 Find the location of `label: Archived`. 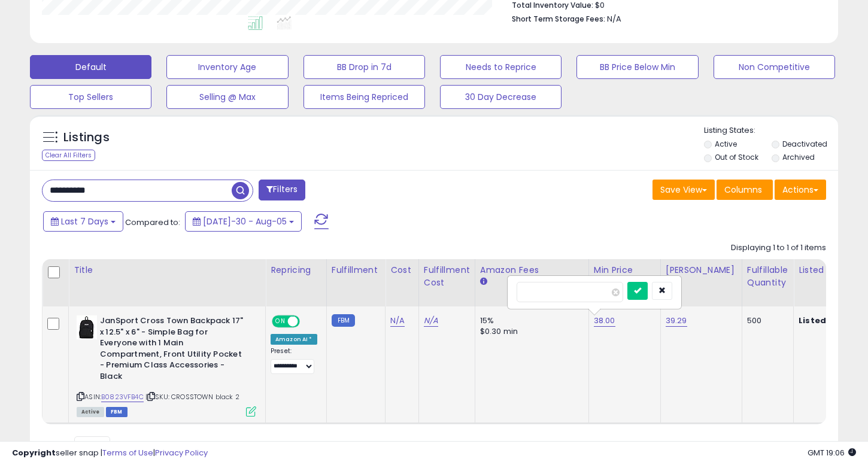

label: Archived is located at coordinates (798, 157).